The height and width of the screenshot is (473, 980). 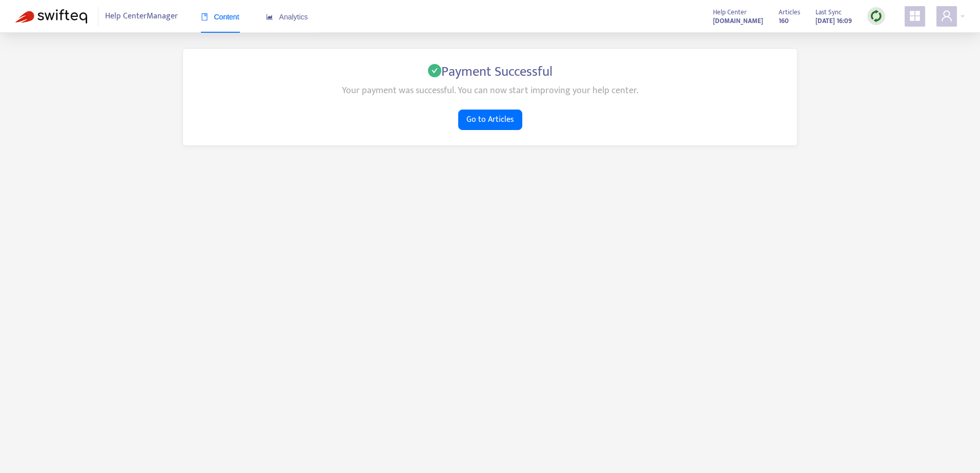 I want to click on img: sync.dc5367851b00ba804db3.png, so click(x=876, y=16).